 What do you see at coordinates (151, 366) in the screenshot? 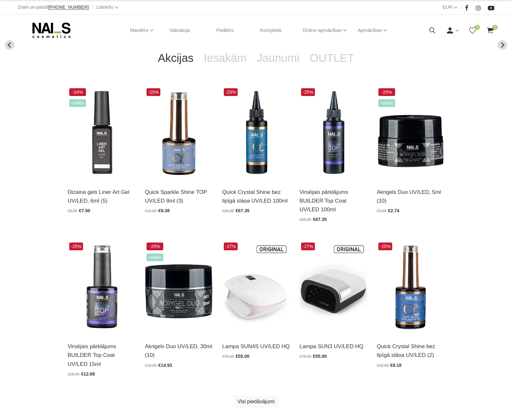
I see `span: €19.90` at bounding box center [151, 366].